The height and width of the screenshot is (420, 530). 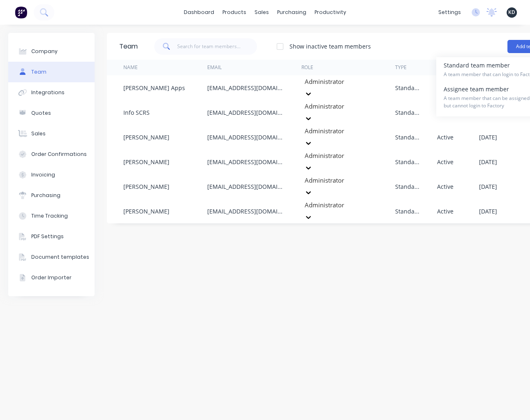 I want to click on div: sales, so click(x=261, y=12).